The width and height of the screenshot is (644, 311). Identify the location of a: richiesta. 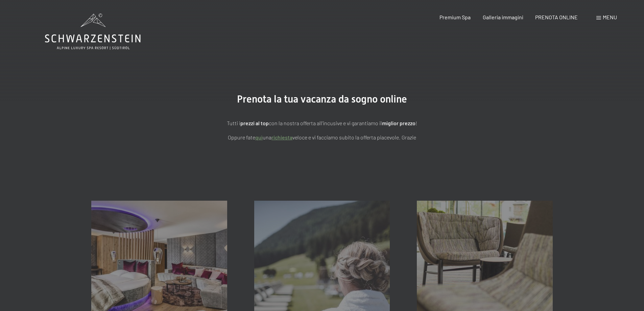
(282, 137).